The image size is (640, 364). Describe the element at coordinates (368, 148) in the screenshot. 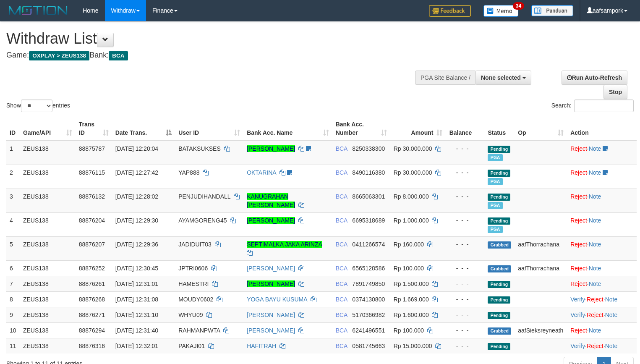

I see `span: Copy 8250338300 to clipboard` at that location.